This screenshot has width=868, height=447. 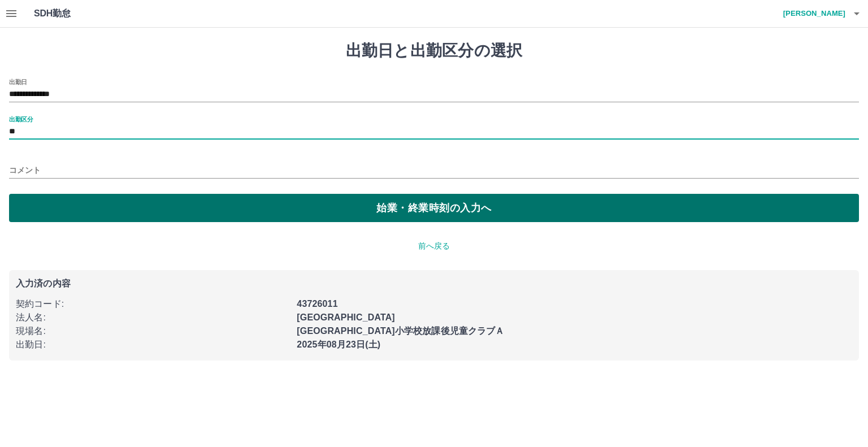 What do you see at coordinates (18, 81) in the screenshot?
I see `label: 出勤日` at bounding box center [18, 81].